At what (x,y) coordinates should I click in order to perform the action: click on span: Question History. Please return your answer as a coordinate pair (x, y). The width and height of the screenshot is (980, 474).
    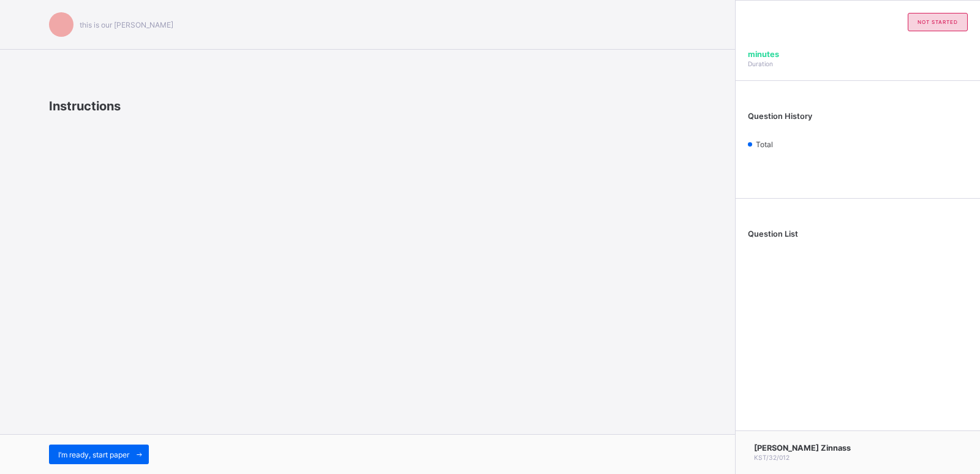
    Looking at the image, I should click on (780, 116).